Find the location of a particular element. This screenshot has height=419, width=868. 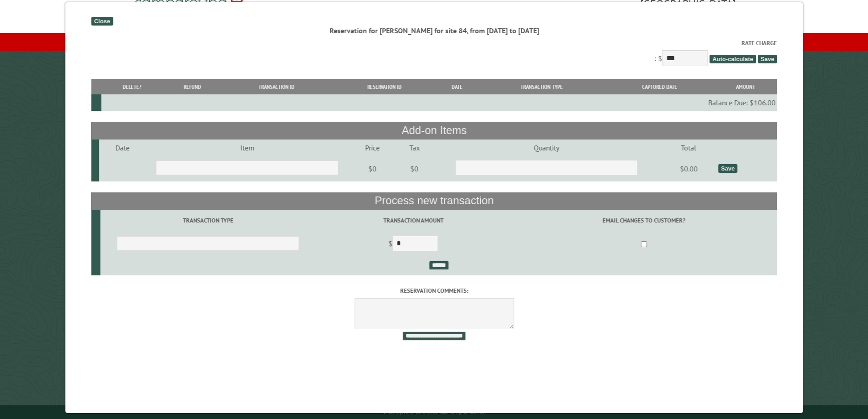

th: Transaction Type is located at coordinates (541, 86).